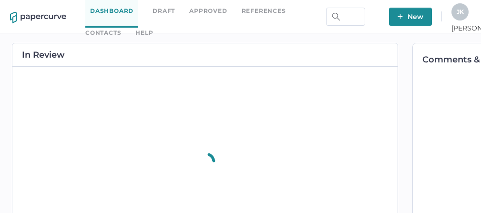 This screenshot has width=481, height=213. I want to click on button: New, so click(410, 17).